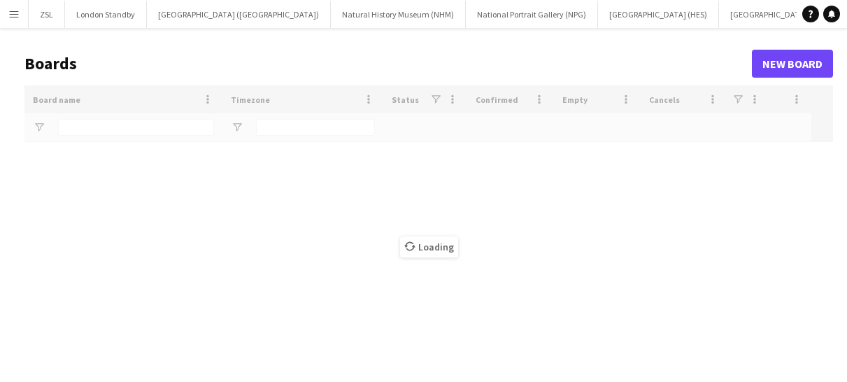 The height and width of the screenshot is (382, 847). Describe the element at coordinates (532, 14) in the screenshot. I see `button: National Portrait Gallery (NPG)` at that location.